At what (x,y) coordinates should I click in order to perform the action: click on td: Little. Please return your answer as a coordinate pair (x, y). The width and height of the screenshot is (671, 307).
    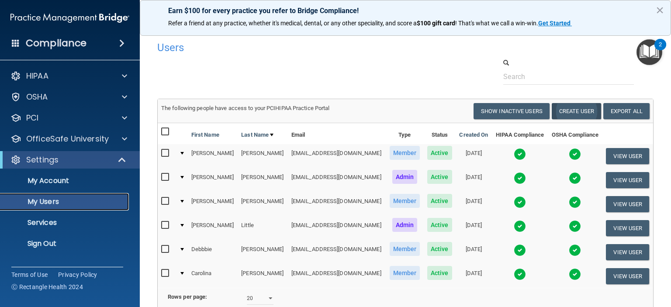
    Looking at the image, I should click on (263, 228).